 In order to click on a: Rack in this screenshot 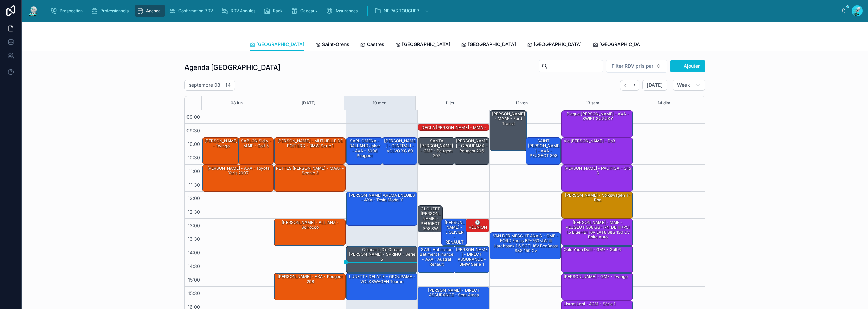, I will do `click(274, 11)`.